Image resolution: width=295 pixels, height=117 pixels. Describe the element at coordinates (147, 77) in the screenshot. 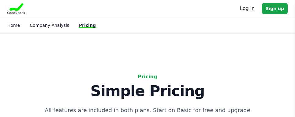

I see `h2: Pricing` at that location.